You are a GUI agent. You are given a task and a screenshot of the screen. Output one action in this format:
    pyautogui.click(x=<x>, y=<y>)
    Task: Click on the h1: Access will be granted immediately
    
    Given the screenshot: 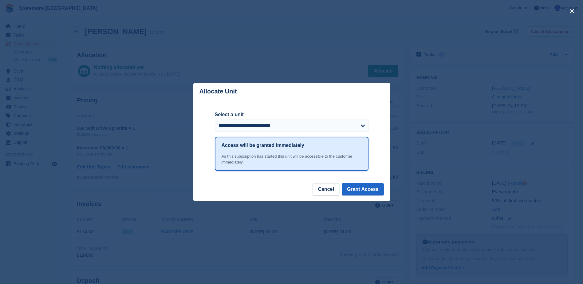 What is the action you would take?
    pyautogui.click(x=263, y=145)
    